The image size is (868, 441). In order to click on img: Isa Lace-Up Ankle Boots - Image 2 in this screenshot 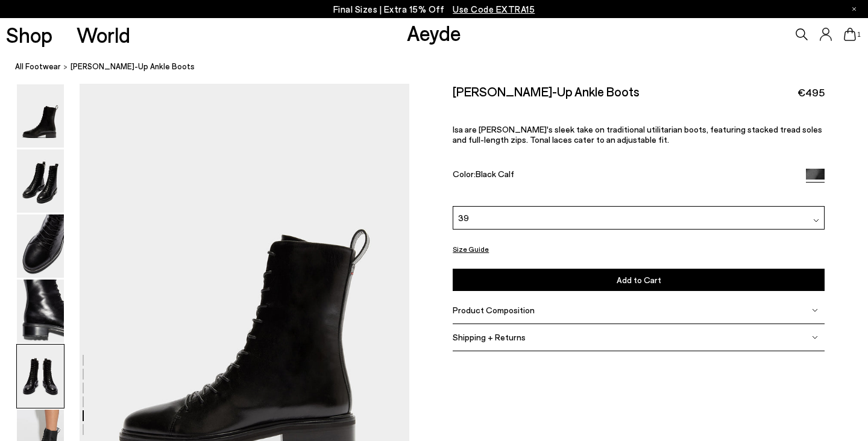, I will do `click(40, 180)`.